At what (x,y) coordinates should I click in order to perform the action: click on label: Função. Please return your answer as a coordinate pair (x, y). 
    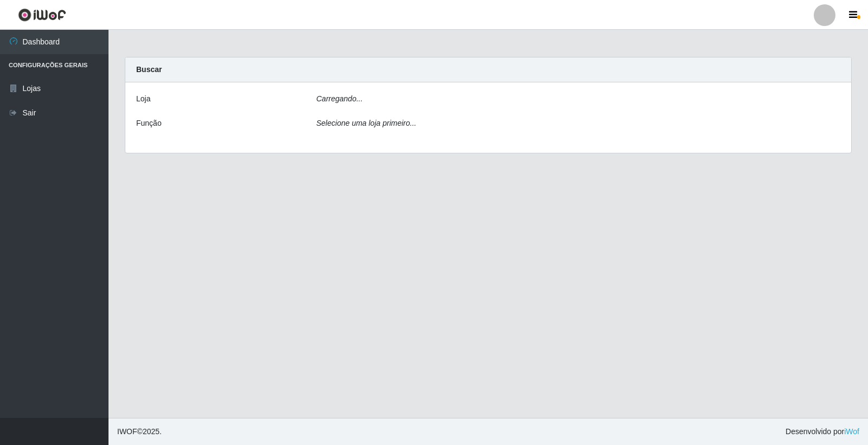
    Looking at the image, I should click on (148, 123).